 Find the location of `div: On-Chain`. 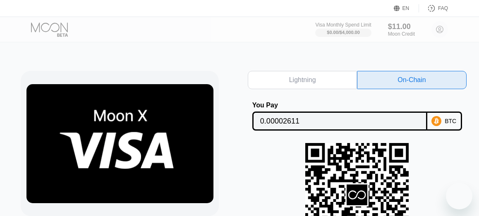

div: On-Chain is located at coordinates (412, 80).